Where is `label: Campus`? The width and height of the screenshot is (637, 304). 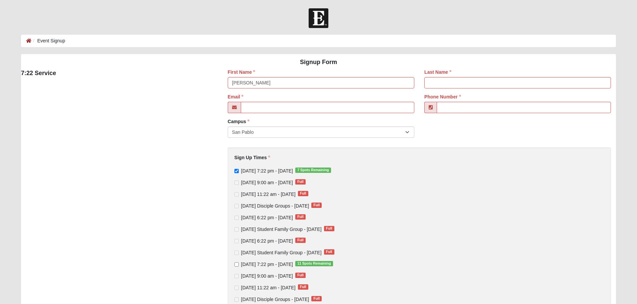 label: Campus is located at coordinates (238, 122).